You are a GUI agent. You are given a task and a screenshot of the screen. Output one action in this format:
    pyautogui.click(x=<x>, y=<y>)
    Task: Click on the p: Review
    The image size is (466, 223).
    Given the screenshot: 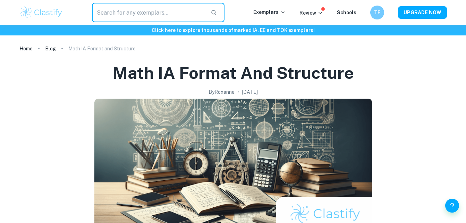 What is the action you would take?
    pyautogui.click(x=311, y=13)
    